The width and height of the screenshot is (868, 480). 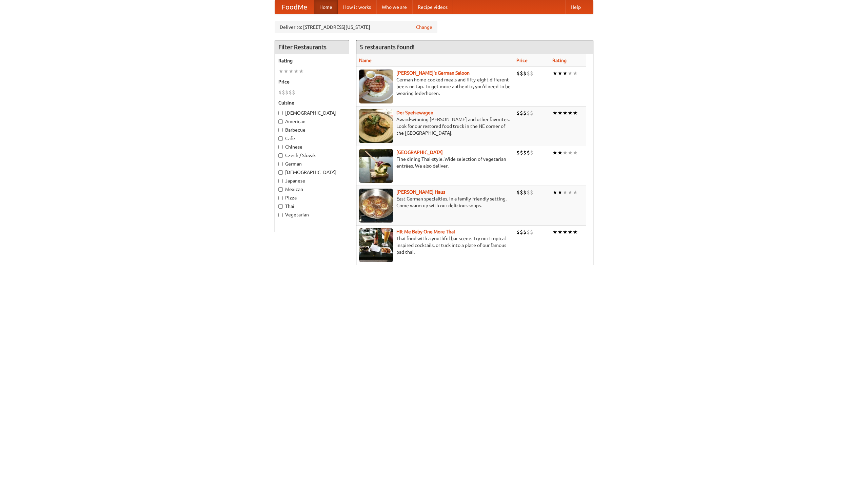 What do you see at coordinates (281, 155) in the screenshot?
I see `input: Czech / Slovak` at bounding box center [281, 155].